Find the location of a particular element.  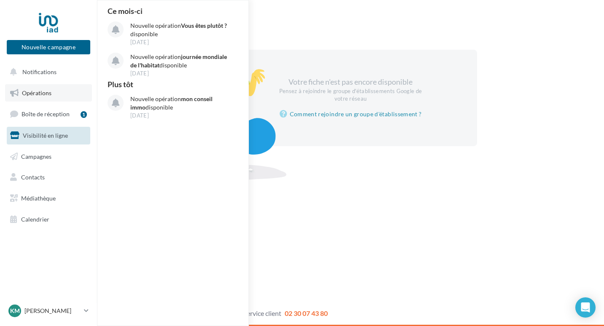

span: Boîte de réception is located at coordinates (46, 114).